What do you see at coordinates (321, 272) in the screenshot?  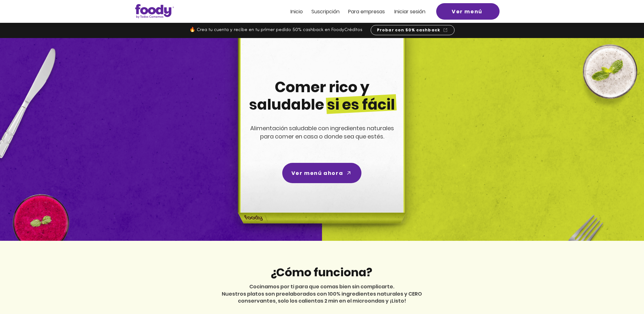 I see `span: ¿Cómo funciona?` at bounding box center [321, 272].